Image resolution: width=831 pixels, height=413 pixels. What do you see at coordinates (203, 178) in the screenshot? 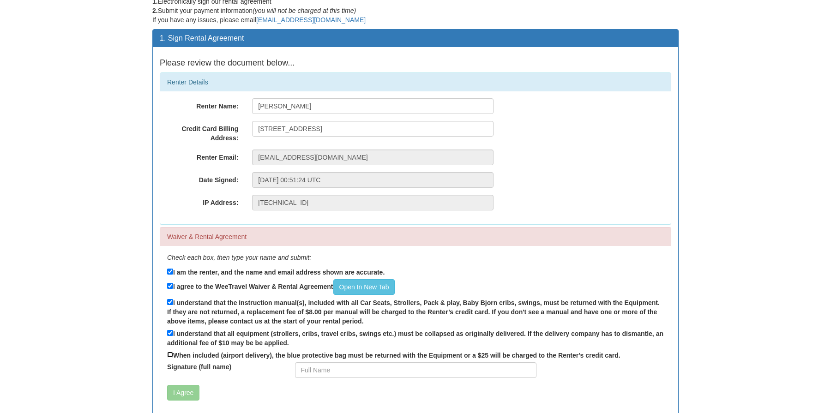
I see `label: Date Signed:` at bounding box center [203, 178].